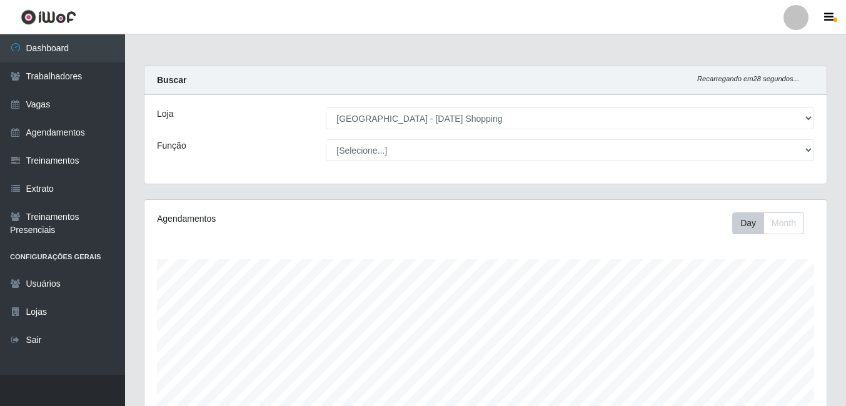 The width and height of the screenshot is (846, 406). What do you see at coordinates (165, 114) in the screenshot?
I see `label: Loja` at bounding box center [165, 114].